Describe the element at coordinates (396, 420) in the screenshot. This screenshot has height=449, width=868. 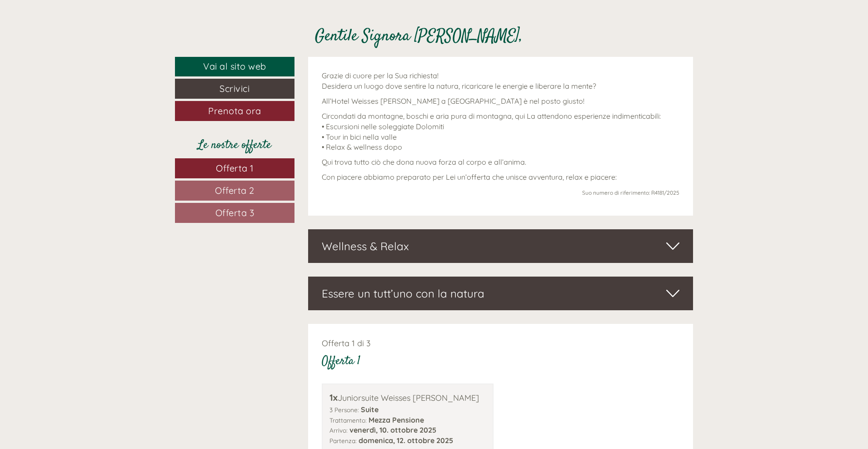
I see `b: Mezza Pensione` at that location.